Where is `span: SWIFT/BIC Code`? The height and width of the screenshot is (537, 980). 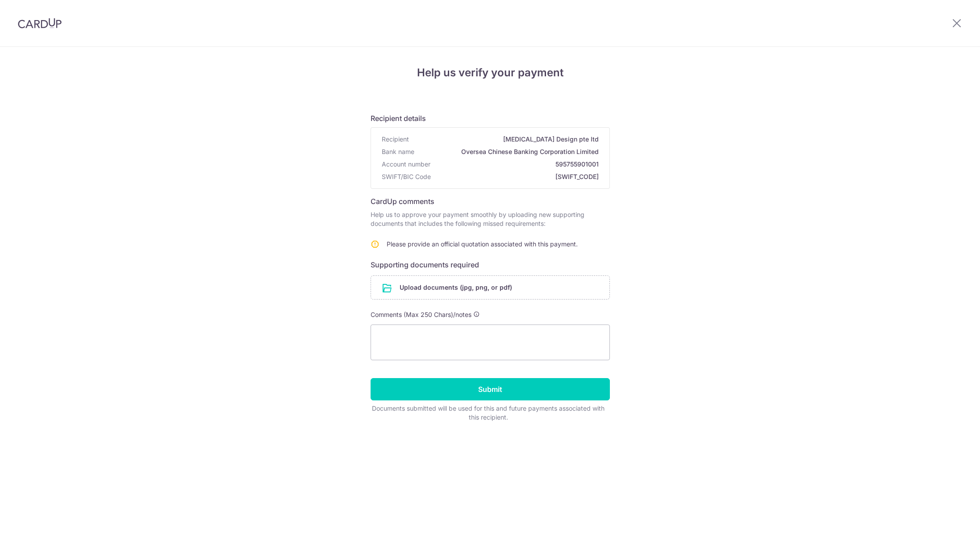
span: SWIFT/BIC Code is located at coordinates (406, 177).